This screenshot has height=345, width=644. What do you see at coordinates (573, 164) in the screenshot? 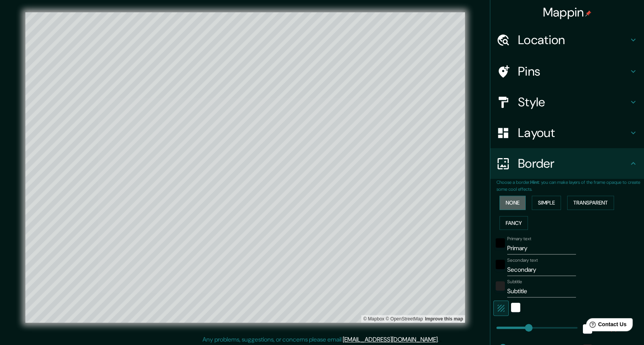
I see `h4: Border` at bounding box center [573, 164].